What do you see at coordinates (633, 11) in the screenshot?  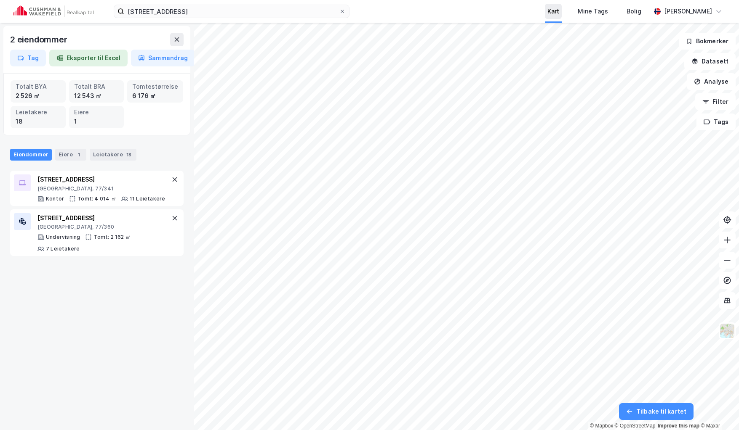 I see `div: Bolig` at bounding box center [633, 11].